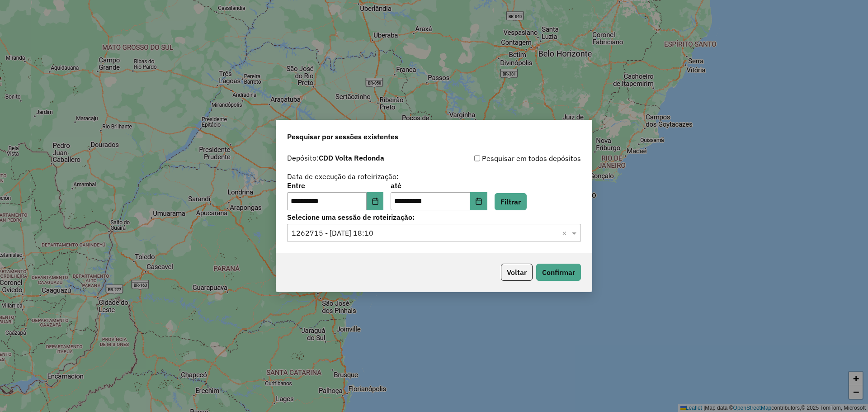 Image resolution: width=868 pixels, height=412 pixels. I want to click on label: Data de execução da roteirização:, so click(343, 176).